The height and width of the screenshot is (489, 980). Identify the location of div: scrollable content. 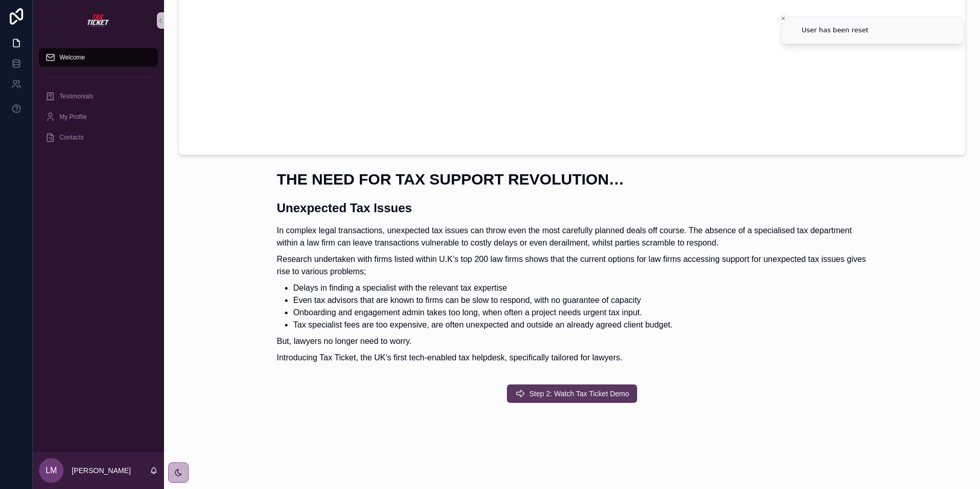
(98, 100).